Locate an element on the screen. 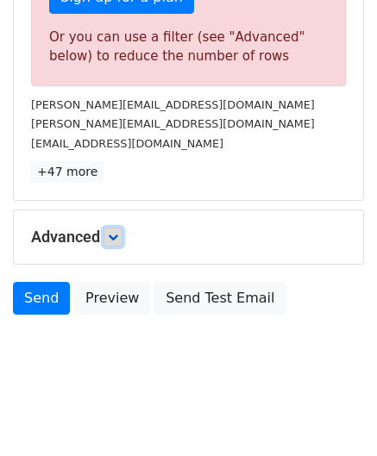 This screenshot has height=456, width=377. h5: Advanced is located at coordinates (188, 237).